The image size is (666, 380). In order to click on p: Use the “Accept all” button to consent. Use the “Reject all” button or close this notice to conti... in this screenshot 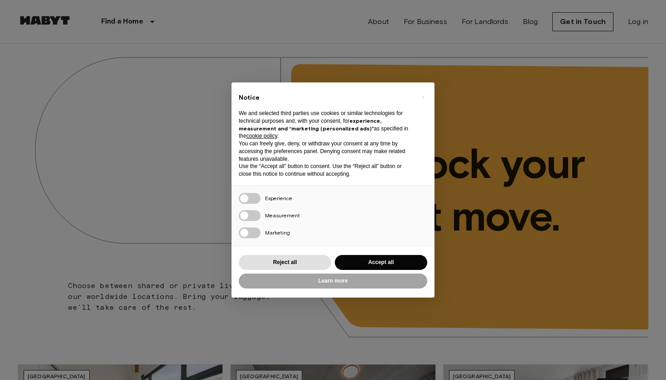, I will do `click(326, 170)`.